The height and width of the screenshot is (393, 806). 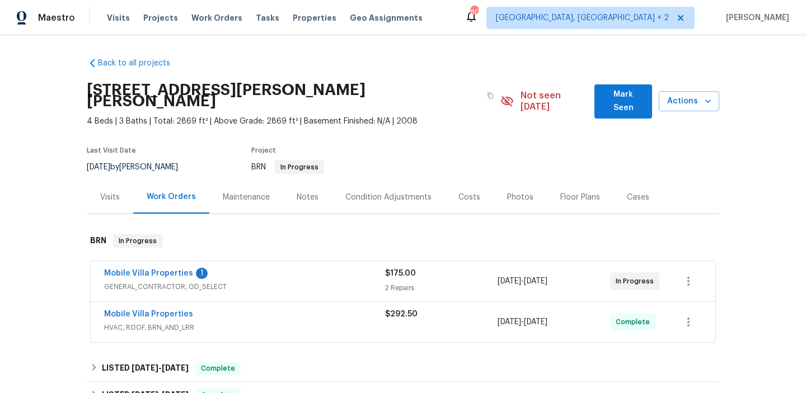 What do you see at coordinates (490, 96) in the screenshot?
I see `button: Copy Address` at bounding box center [490, 96].